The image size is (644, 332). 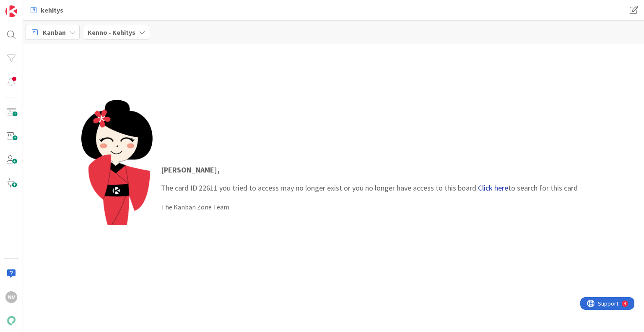 I want to click on div: NV, so click(x=11, y=297).